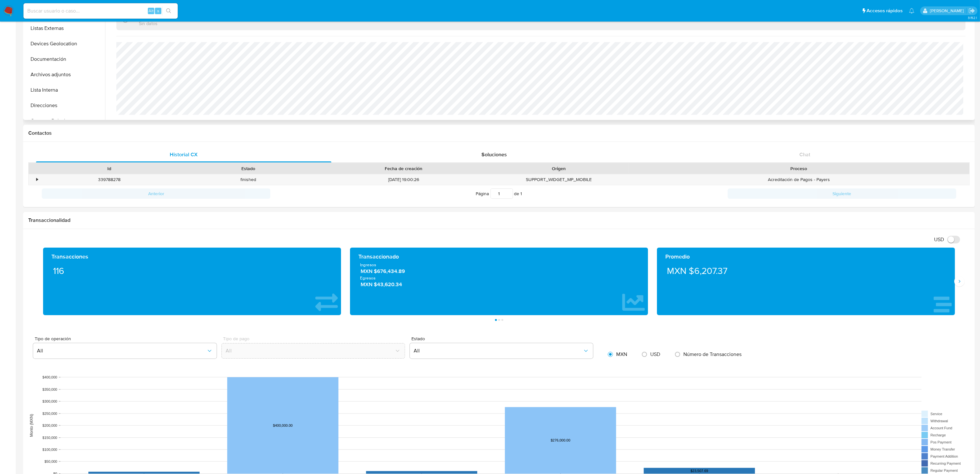 Image resolution: width=980 pixels, height=474 pixels. Describe the element at coordinates (184, 155) in the screenshot. I see `span: Historial CX` at that location.